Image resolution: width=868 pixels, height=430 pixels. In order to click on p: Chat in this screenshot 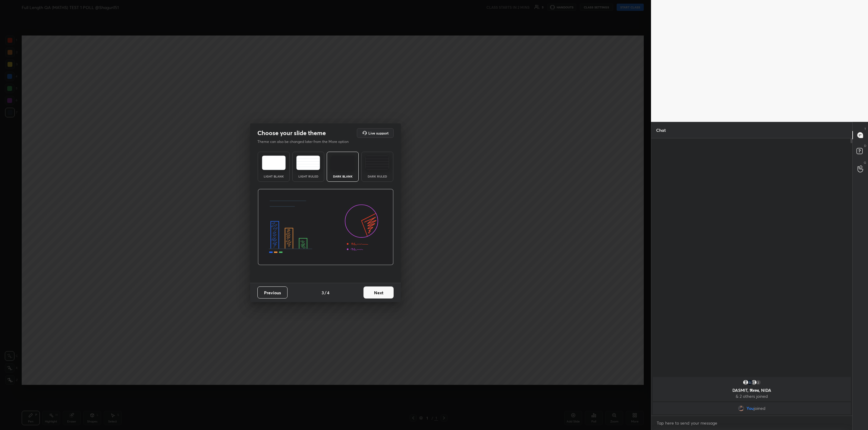, I will do `click(661, 130)`.